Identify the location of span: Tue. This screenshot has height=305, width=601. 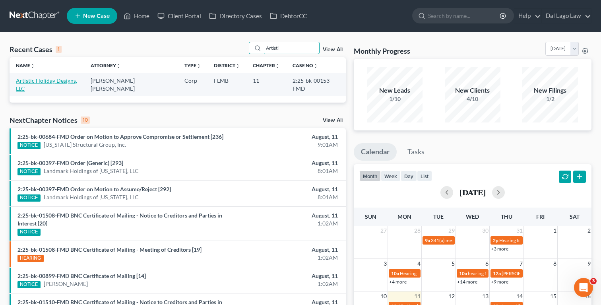
(438, 216).